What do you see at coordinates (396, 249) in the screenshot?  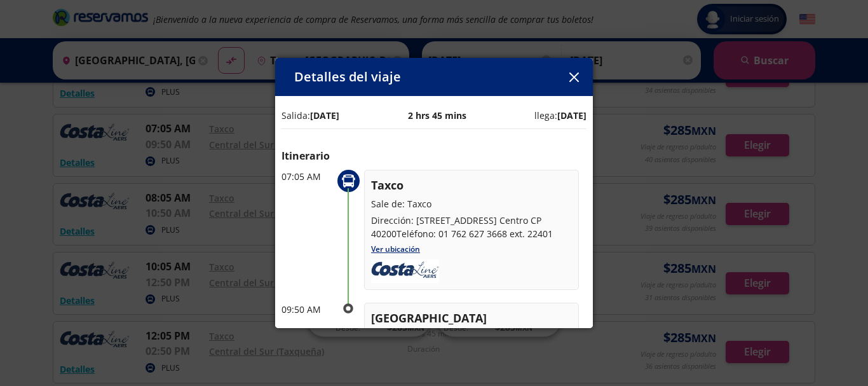 I see `a: Ver ubicación` at bounding box center [396, 249].